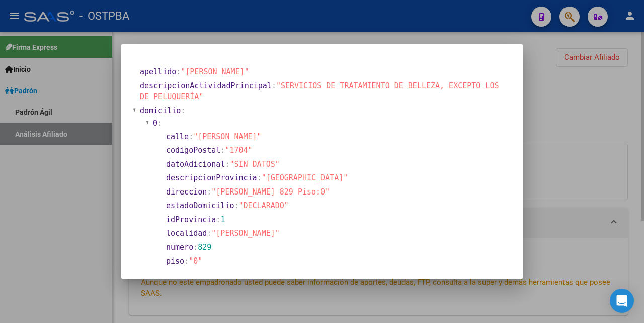  Describe the element at coordinates (191, 219) in the screenshot. I see `span: idProvincia` at that location.